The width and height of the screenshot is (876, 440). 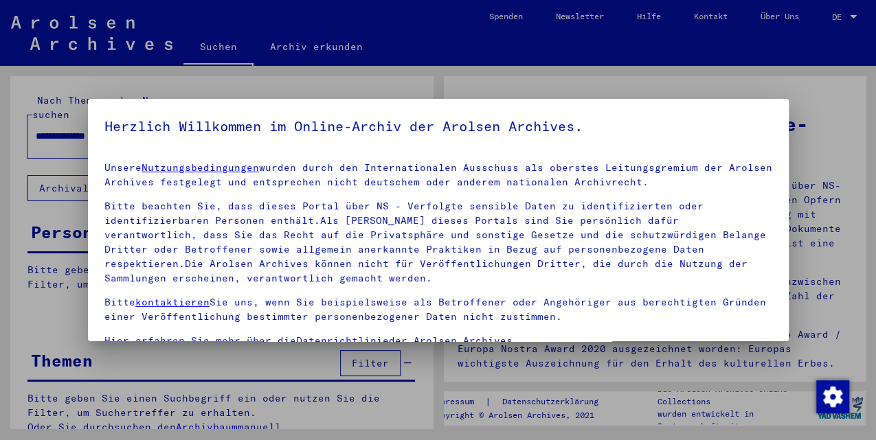 I want to click on h5: Herzlich Willkommen im Online-Archiv der Arolsen Archives., so click(x=438, y=126).